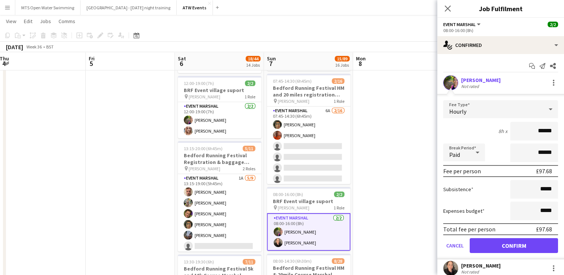 The height and width of the screenshot is (275, 564). I want to click on span: Week 36, so click(34, 47).